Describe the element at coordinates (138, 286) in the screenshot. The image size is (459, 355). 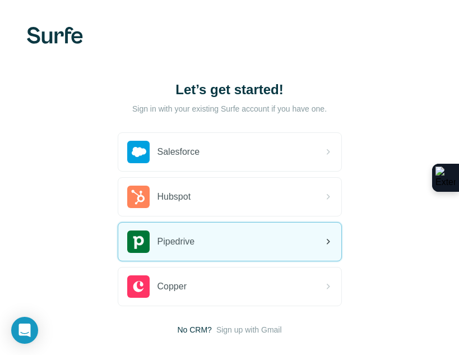
I see `img: copper's logo` at that location.